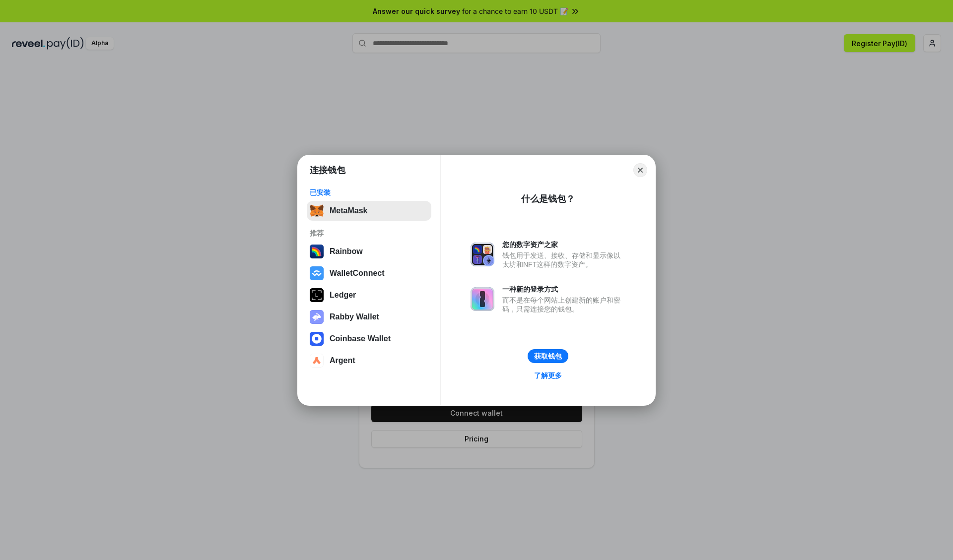 The image size is (953, 560). What do you see at coordinates (369, 317) in the screenshot?
I see `button: Rabby Wallet` at bounding box center [369, 317].